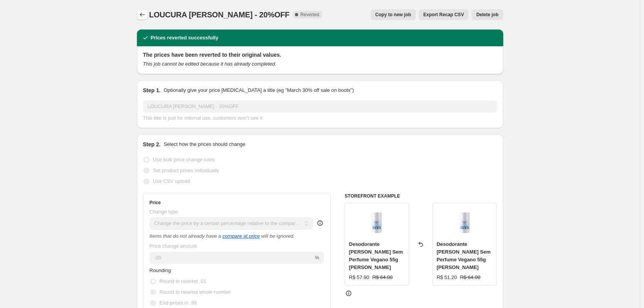  Describe the element at coordinates (309, 15) in the screenshot. I see `span: Reverted` at that location.